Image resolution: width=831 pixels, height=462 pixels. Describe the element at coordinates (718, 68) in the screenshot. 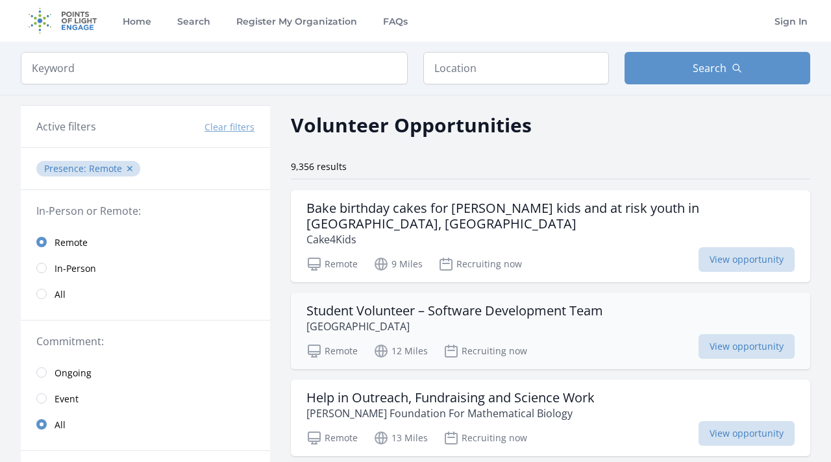

I see `button: Search` at that location.